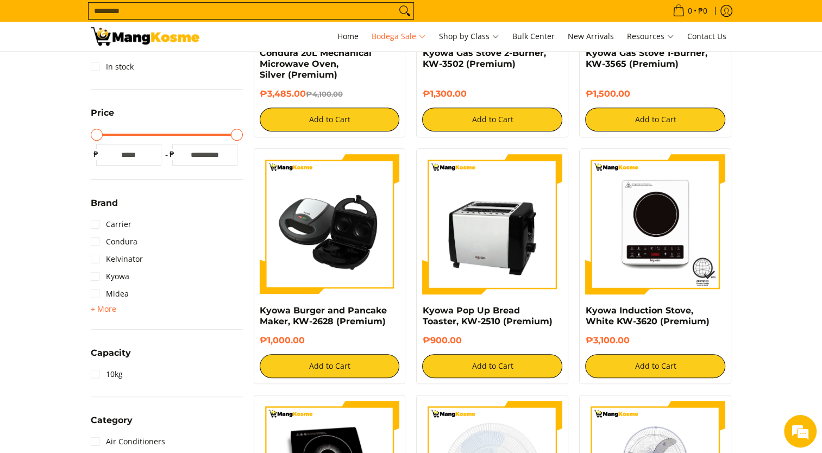  What do you see at coordinates (655, 341) in the screenshot?
I see `h6: ₱3,100.00` at bounding box center [655, 341].